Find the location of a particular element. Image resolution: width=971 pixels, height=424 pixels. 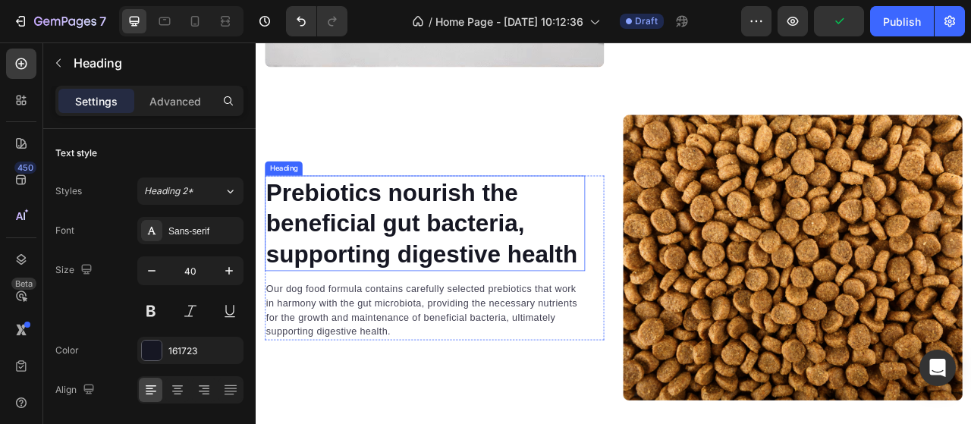

div: Open Intercom Messenger is located at coordinates (937, 368).